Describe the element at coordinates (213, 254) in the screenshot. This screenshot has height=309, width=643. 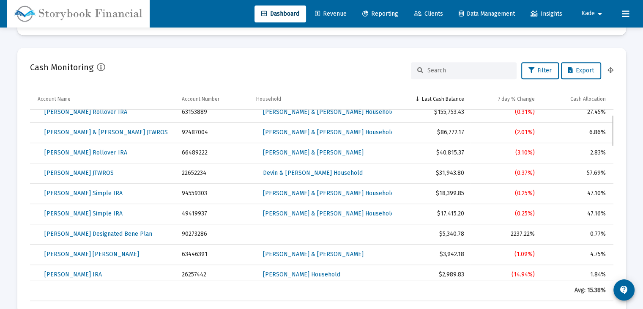
I see `td: 63446391` at that location.